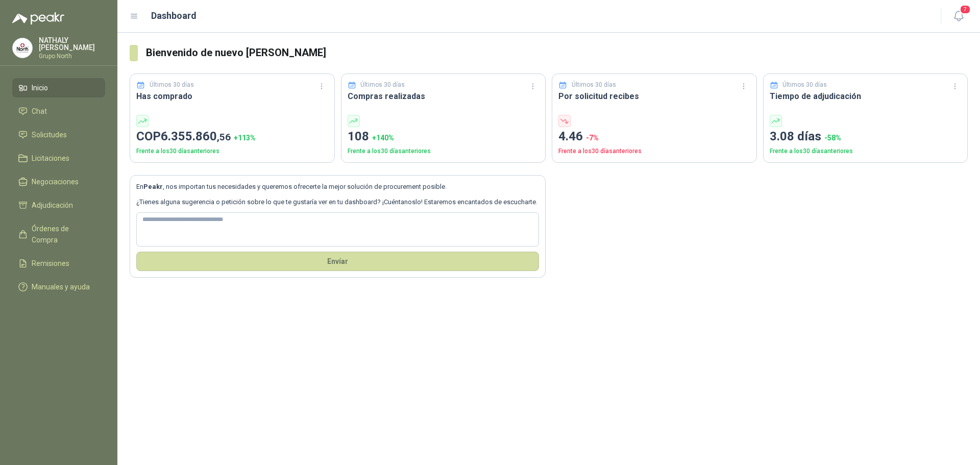  Describe the element at coordinates (50, 263) in the screenshot. I see `span: Remisiones` at that location.